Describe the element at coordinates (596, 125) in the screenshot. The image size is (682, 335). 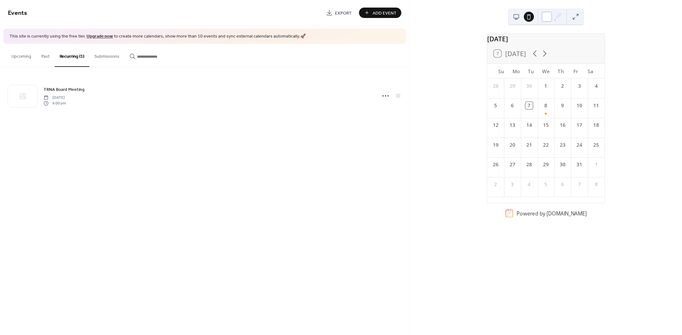
I see `div: 18` at that location.